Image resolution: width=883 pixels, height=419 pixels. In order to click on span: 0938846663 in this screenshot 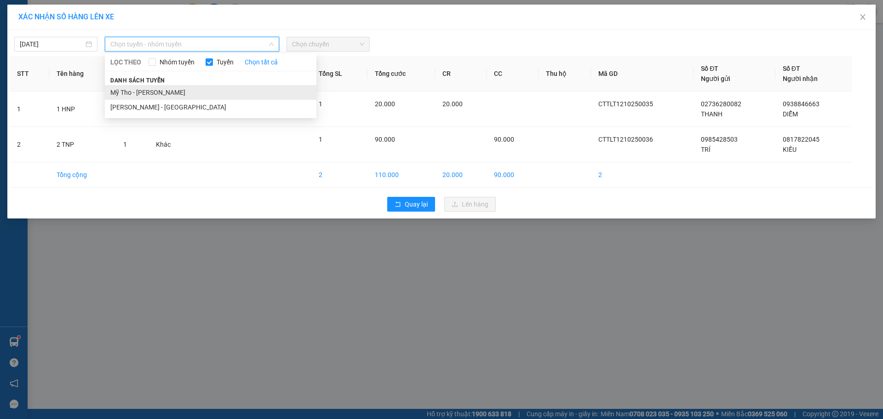, I will do `click(801, 104)`.